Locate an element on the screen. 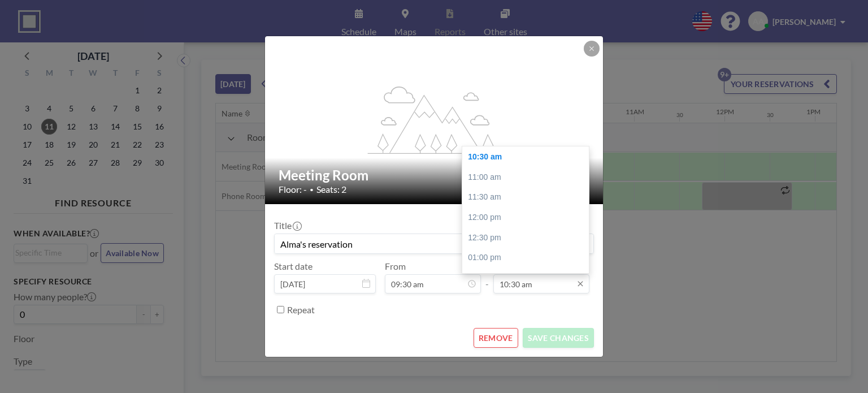  h2: Meeting Room is located at coordinates (435, 175).